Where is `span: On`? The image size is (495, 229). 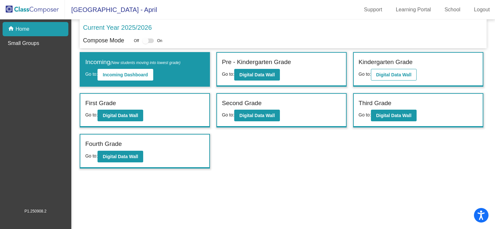
span: On is located at coordinates (160, 41).